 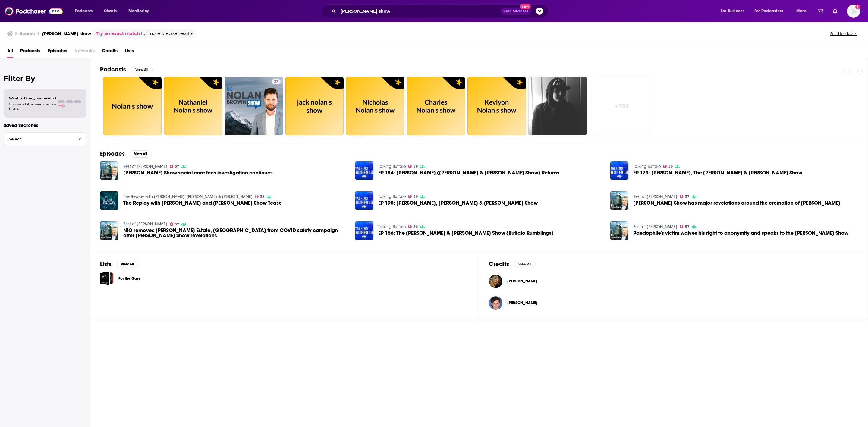 What do you see at coordinates (276, 82) in the screenshot?
I see `span: 27` at bounding box center [276, 82].